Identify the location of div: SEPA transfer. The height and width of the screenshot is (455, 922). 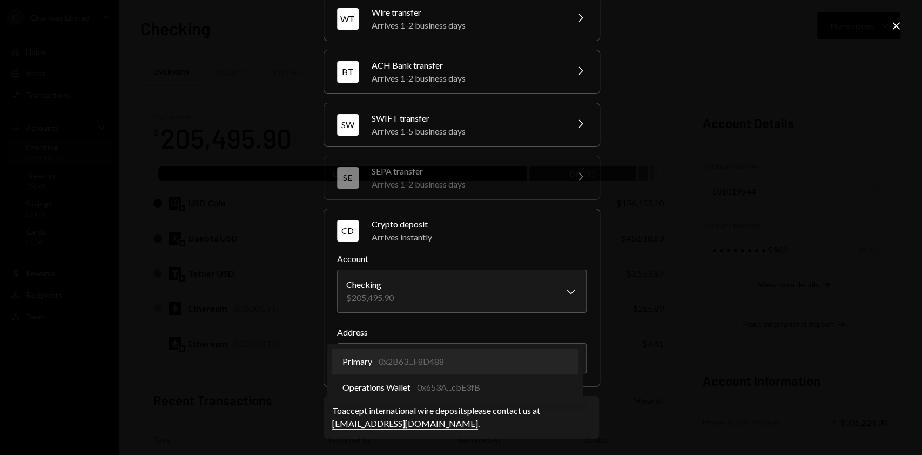
(466, 171).